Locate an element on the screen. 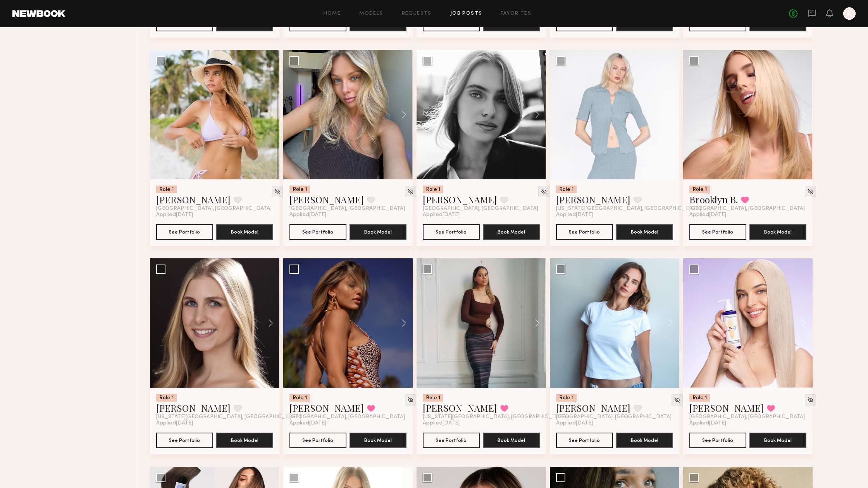 Image resolution: width=868 pixels, height=488 pixels. a: Requests is located at coordinates (417, 14).